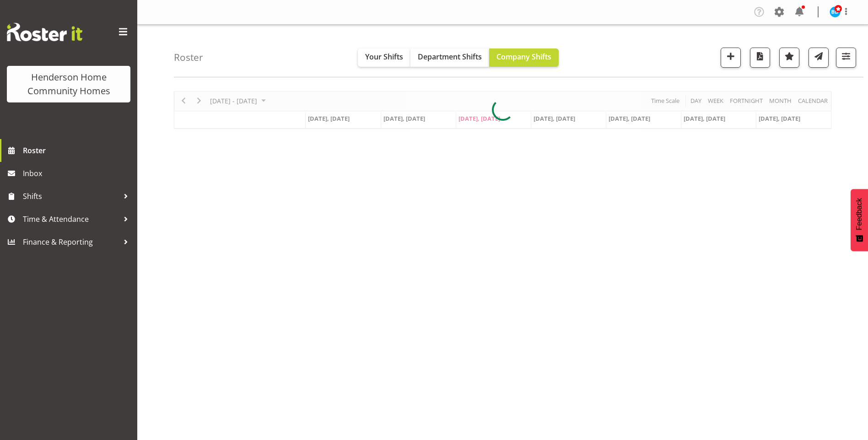  I want to click on button: Department Shifts, so click(450, 57).